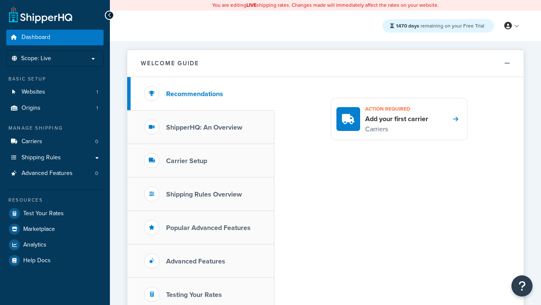 The width and height of the screenshot is (541, 305). What do you see at coordinates (55, 141) in the screenshot?
I see `li: Carriers` at bounding box center [55, 141].